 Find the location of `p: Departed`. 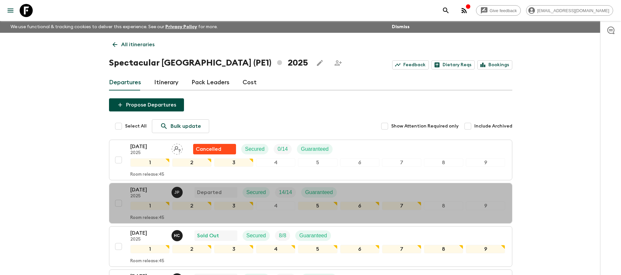

p: Departed is located at coordinates (209, 192).